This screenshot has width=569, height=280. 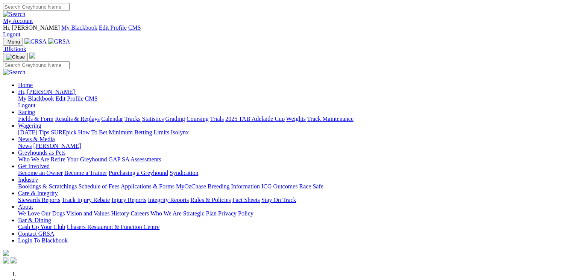 What do you see at coordinates (93, 132) in the screenshot?
I see `a: How To Bet` at bounding box center [93, 132].